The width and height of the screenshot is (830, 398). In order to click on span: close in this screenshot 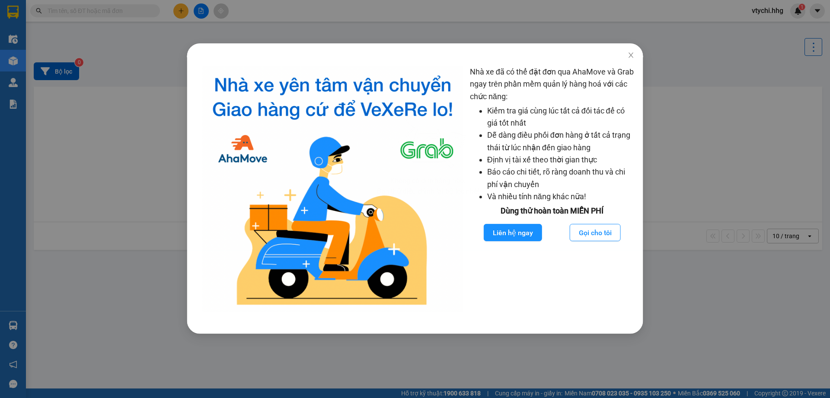, I will do `click(632, 55)`.